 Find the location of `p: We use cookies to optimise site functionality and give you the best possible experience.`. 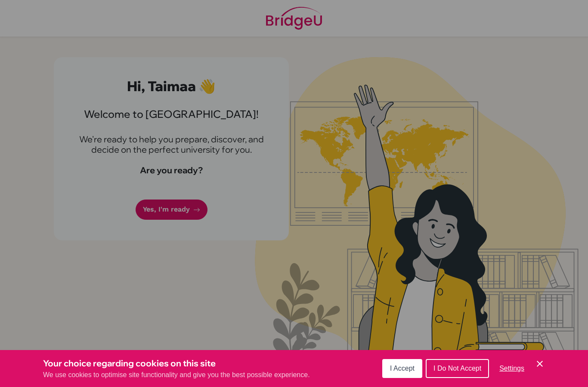

p: We use cookies to optimise site functionality and give you the best possible experience. is located at coordinates (176, 375).